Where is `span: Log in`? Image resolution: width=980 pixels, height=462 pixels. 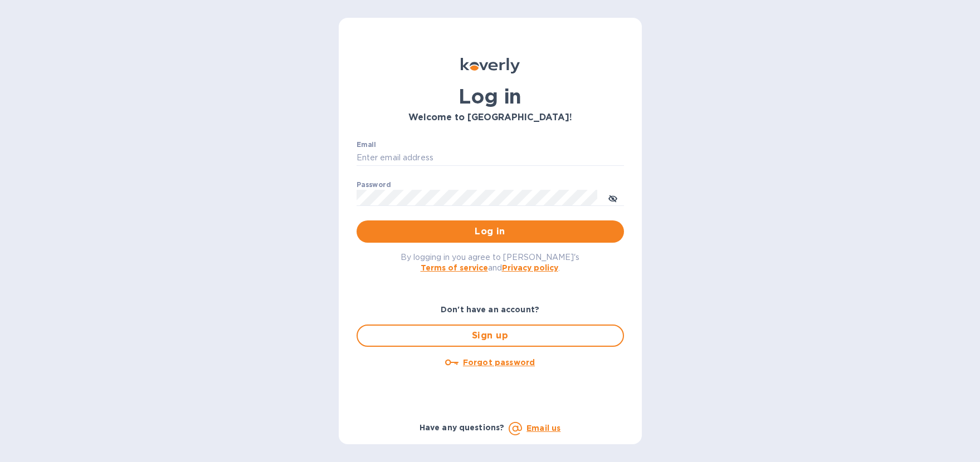
span: Log in is located at coordinates (490, 231).